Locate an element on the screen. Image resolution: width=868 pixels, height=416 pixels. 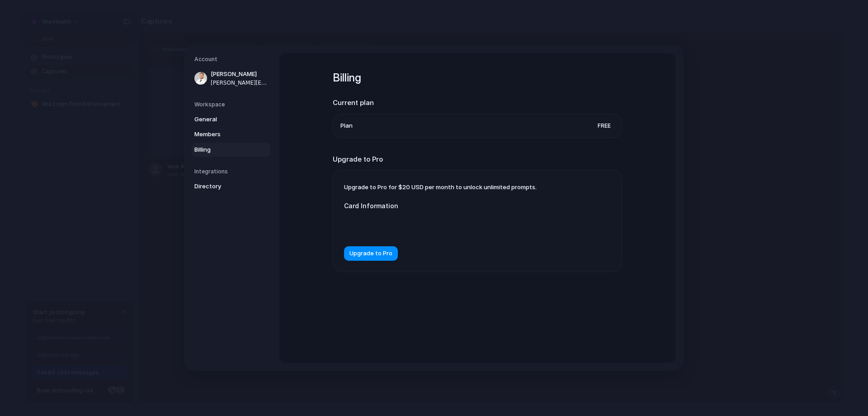
label: Card Information is located at coordinates (434, 205).